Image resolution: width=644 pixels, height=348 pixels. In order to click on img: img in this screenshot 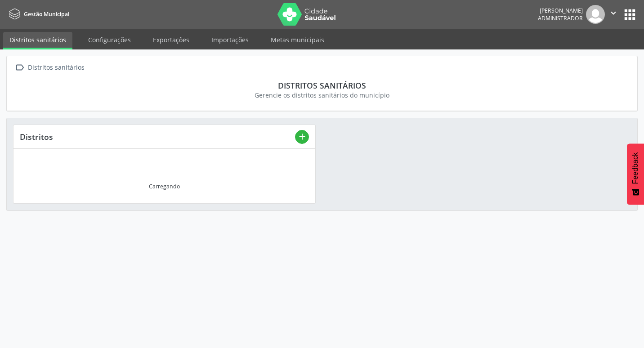, I will do `click(596, 15)`.